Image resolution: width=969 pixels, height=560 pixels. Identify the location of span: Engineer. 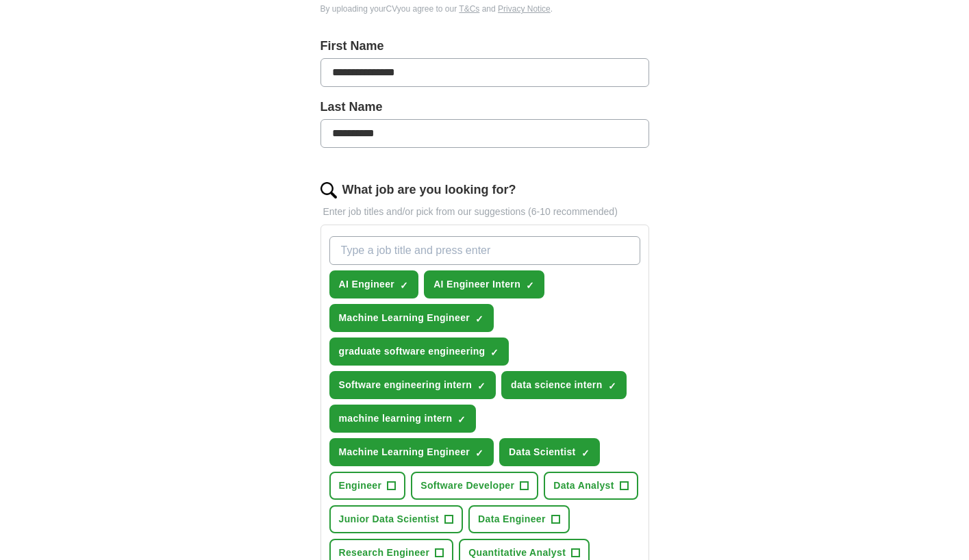
(360, 485).